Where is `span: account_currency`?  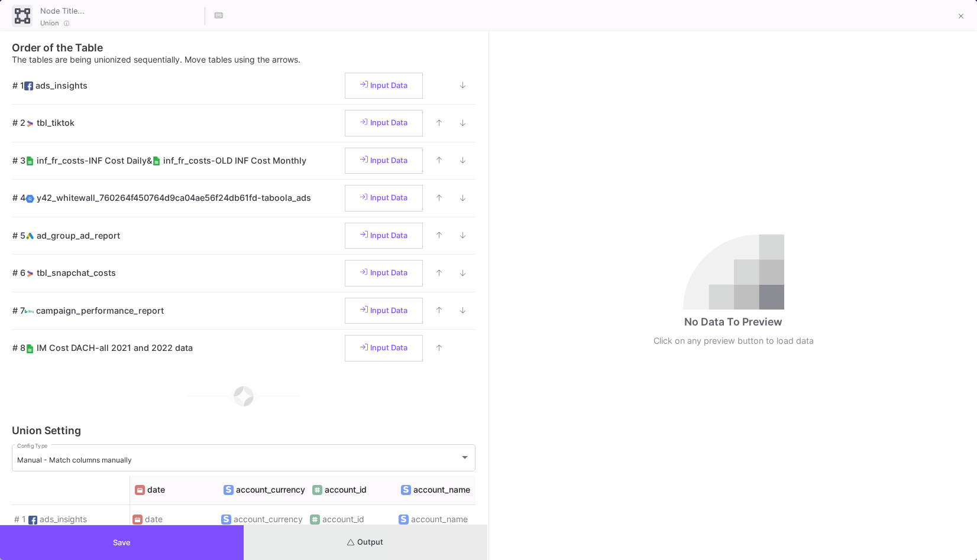
span: account_currency is located at coordinates (268, 520).